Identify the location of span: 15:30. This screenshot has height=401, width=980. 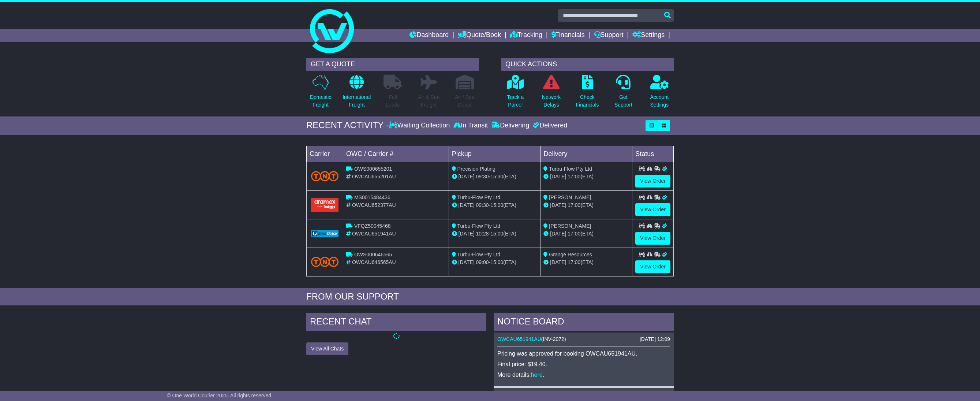
(497, 177).